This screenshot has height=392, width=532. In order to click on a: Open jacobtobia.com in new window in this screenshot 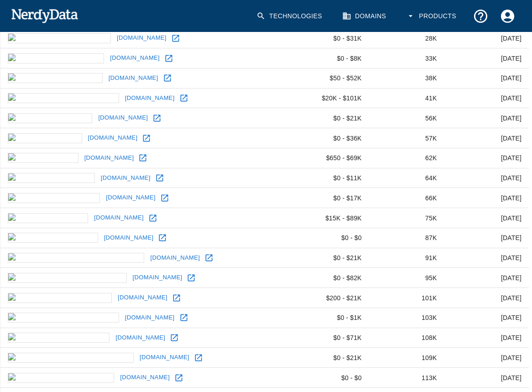, I will do `click(163, 238)`.